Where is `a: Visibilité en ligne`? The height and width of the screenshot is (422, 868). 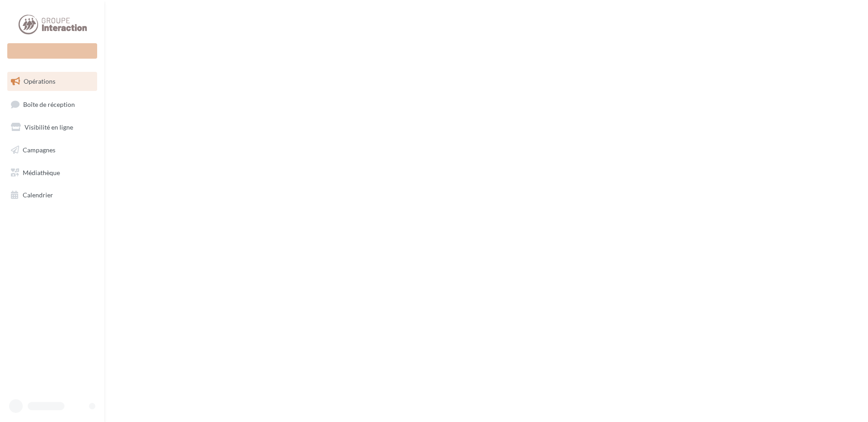 a: Visibilité en ligne is located at coordinates (52, 127).